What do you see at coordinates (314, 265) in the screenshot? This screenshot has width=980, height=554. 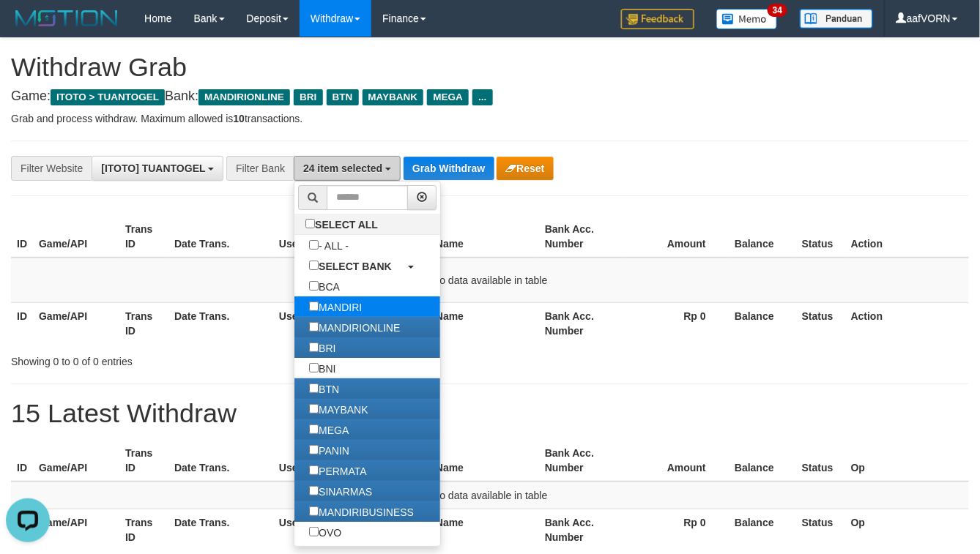 I see `input: SELECT BANK` at bounding box center [314, 265].